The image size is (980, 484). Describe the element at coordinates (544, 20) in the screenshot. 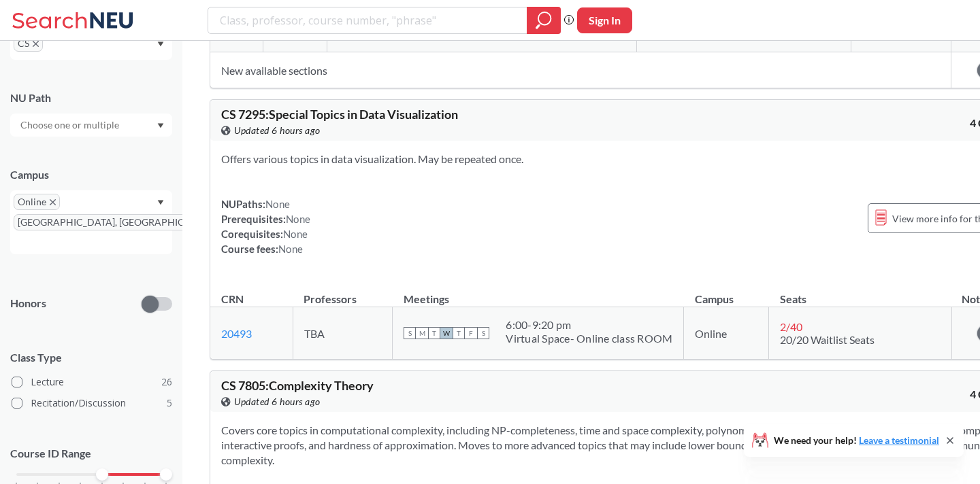

I see `svg: magnifying glass` at that location.